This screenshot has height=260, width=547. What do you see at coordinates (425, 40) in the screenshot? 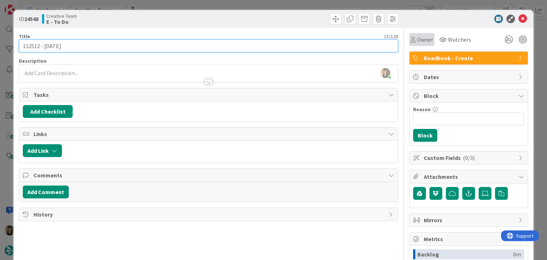
I see `span: Owner` at bounding box center [425, 40].